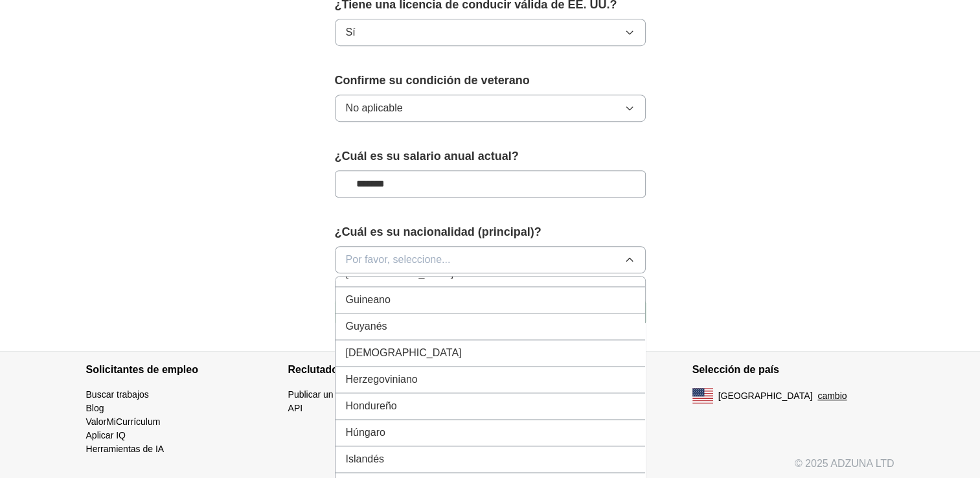 This screenshot has width=980, height=478. What do you see at coordinates (117, 395) in the screenshot?
I see `a: Buscar trabajos` at bounding box center [117, 395].